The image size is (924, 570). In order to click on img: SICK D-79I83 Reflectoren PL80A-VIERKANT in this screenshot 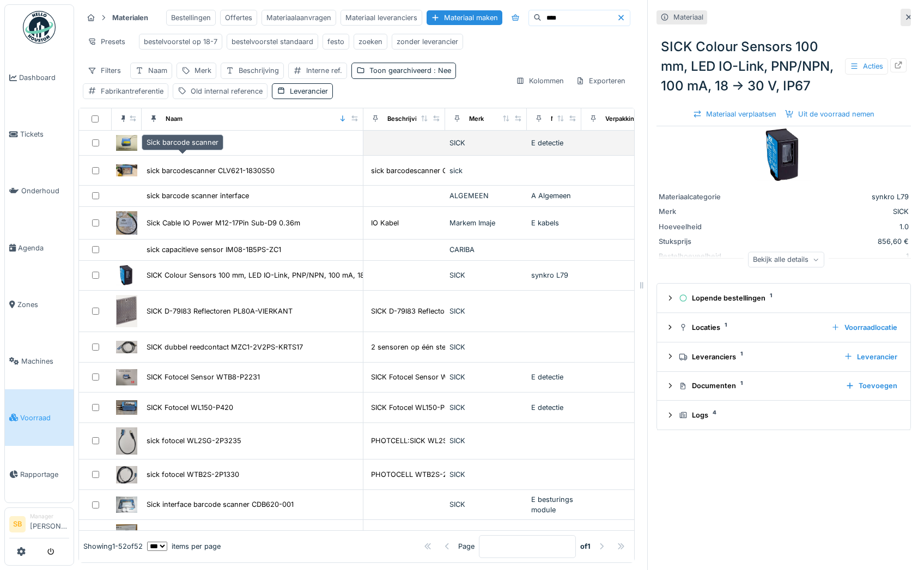, I will do `click(126, 311)`.